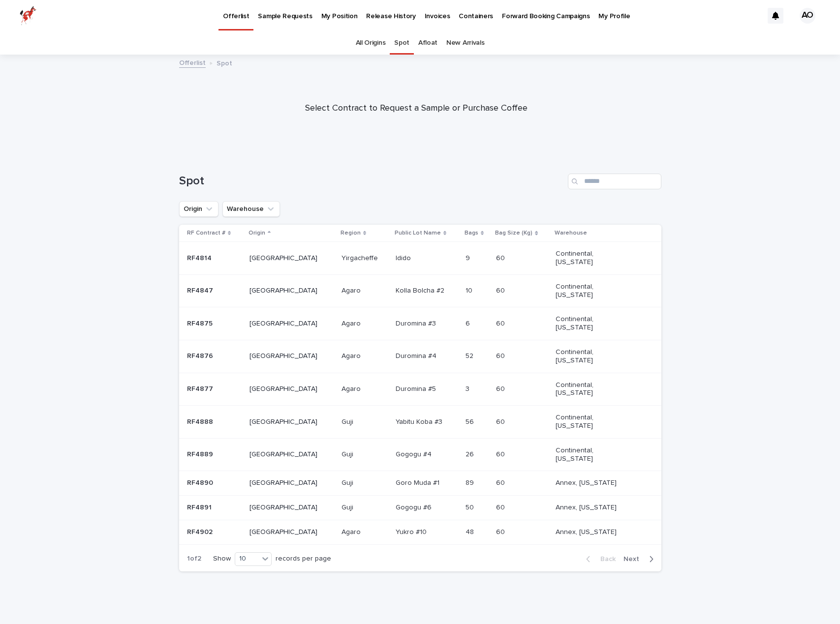 This screenshot has width=840, height=624. Describe the element at coordinates (468, 323) in the screenshot. I see `p: 6` at that location.